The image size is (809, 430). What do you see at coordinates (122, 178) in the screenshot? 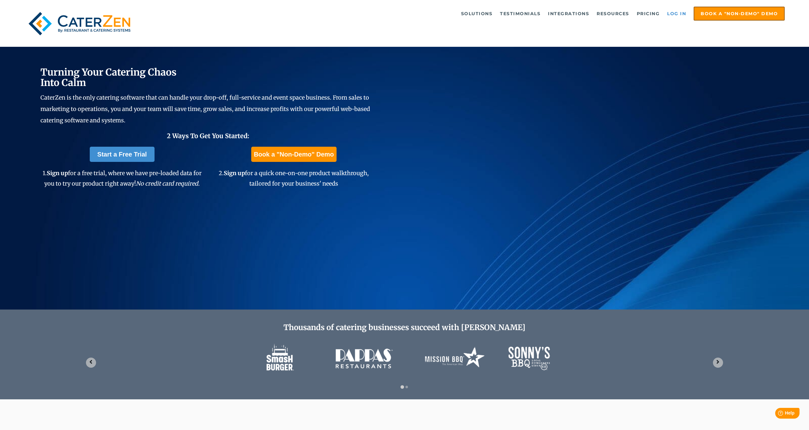
I see `span: 1. for a free trial, where we have pre-loaded data for you to try our product right away!` at bounding box center [122, 178].